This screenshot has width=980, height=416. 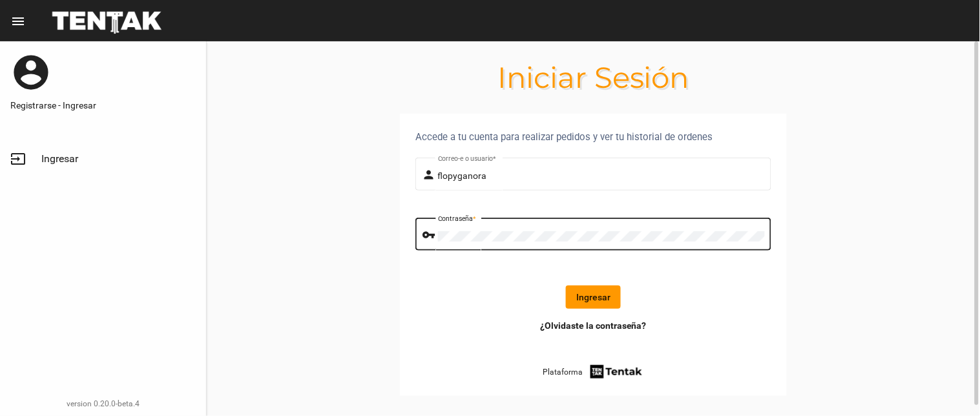 I want to click on mat-icon: person, so click(x=430, y=175).